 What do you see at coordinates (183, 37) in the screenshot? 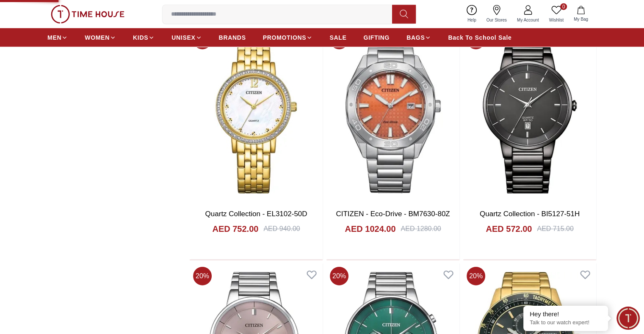
I see `span: UNISEX` at bounding box center [183, 37].